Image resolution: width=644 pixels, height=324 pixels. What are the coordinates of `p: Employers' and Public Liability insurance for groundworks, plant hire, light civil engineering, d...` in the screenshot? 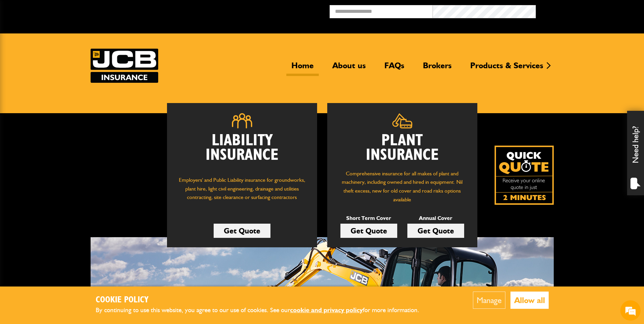 It's located at (242, 192).